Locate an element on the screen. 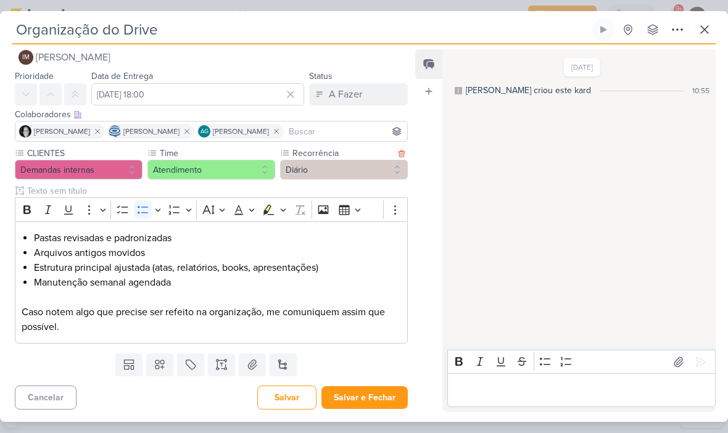 This screenshot has width=728, height=433. div: 10:55 is located at coordinates (700, 91).